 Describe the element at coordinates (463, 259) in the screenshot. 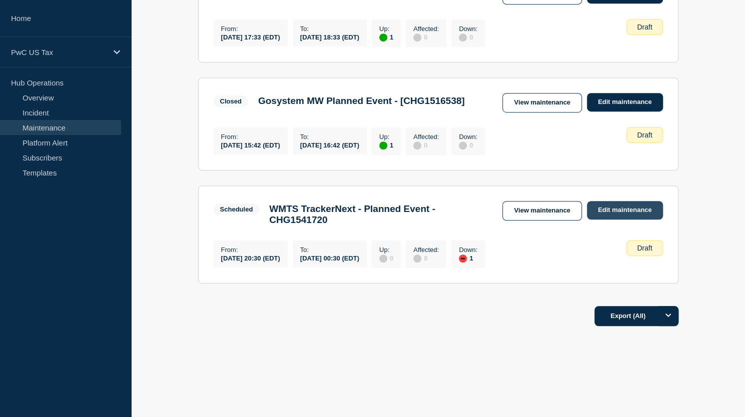

I see `div: down` at that location.